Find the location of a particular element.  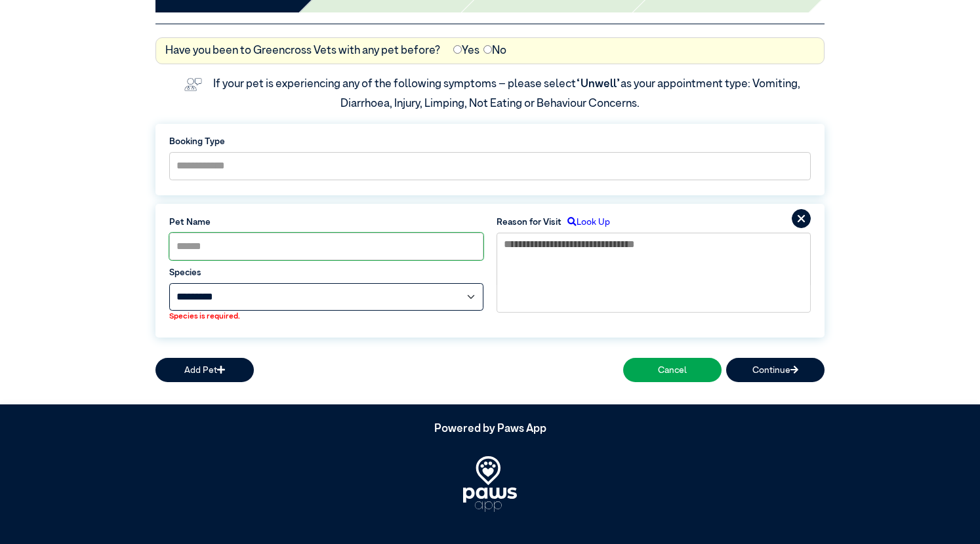

input: Yes is located at coordinates (457, 49).